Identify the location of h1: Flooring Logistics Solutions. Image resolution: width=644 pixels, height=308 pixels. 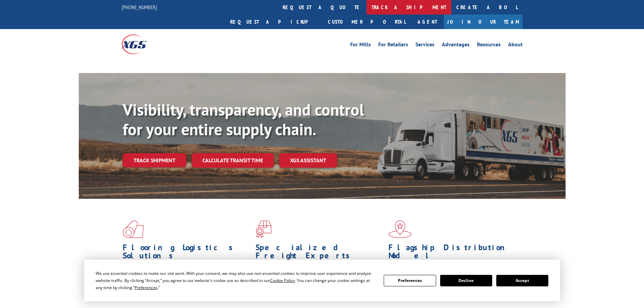
(187, 253).